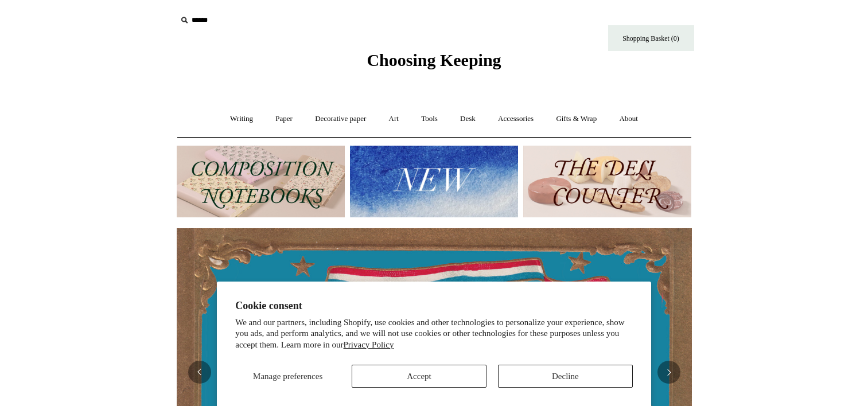 This screenshot has height=406, width=868. What do you see at coordinates (200, 373) in the screenshot?
I see `button: Previous` at bounding box center [200, 373].